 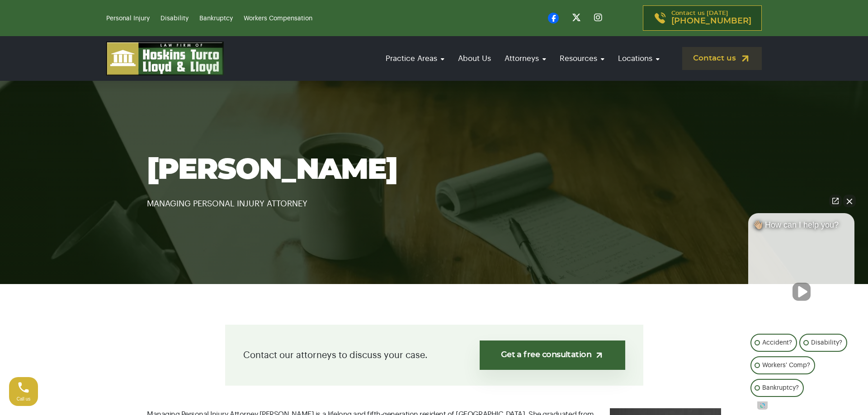 I want to click on img: logo, so click(x=165, y=58).